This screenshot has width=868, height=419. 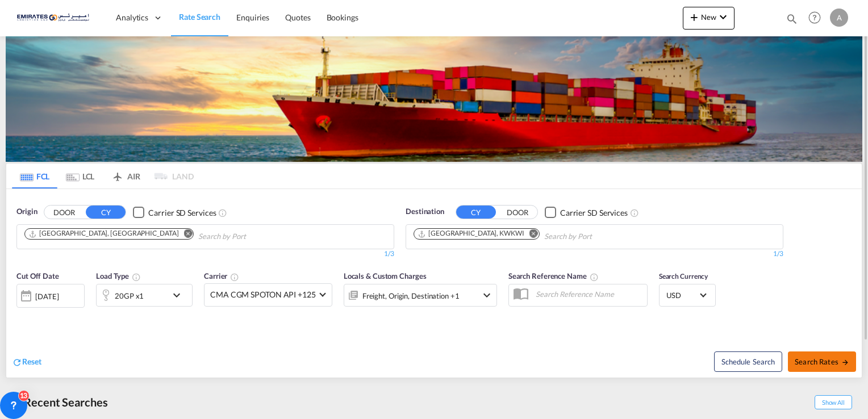 What do you see at coordinates (553, 276) in the screenshot?
I see `span: Search Reference Name` at bounding box center [553, 276].